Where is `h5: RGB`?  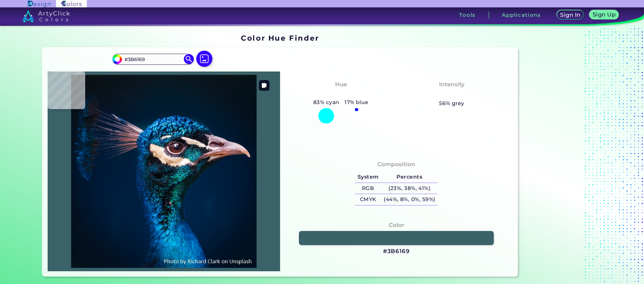
h5: RGB is located at coordinates (368, 188).